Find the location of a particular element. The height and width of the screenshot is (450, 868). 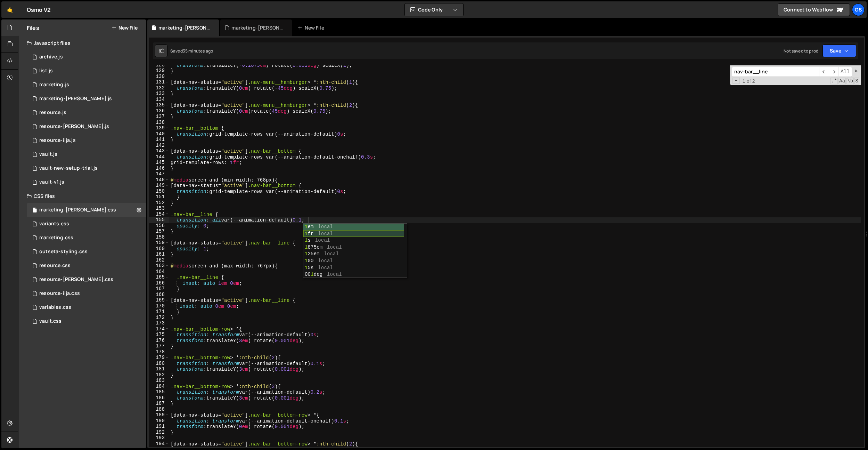

div: 138 is located at coordinates (159, 123).